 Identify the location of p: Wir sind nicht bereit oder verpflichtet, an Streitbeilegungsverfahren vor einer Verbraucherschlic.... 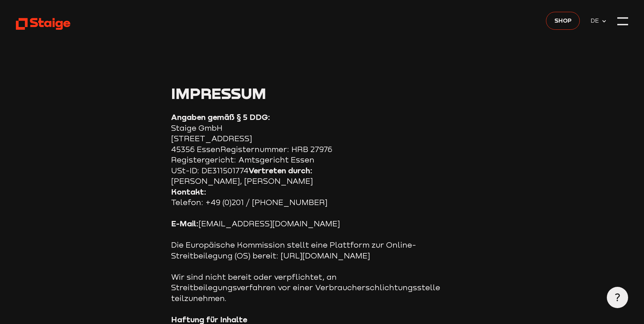
(307, 288).